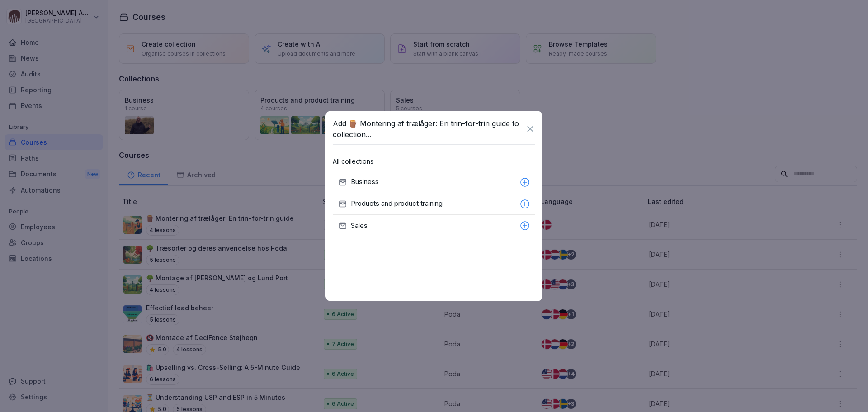 This screenshot has width=868, height=412. What do you see at coordinates (434, 160) in the screenshot?
I see `h5: All collections` at bounding box center [434, 160].